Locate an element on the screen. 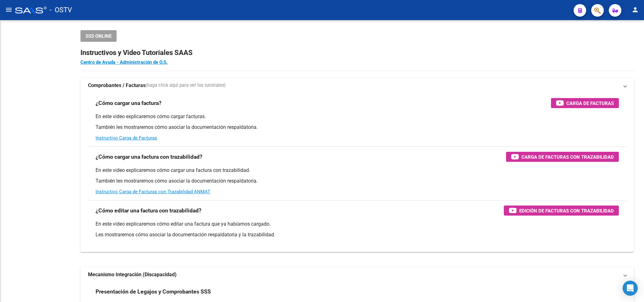 The height and width of the screenshot is (302, 644). h3: ¿Cómo cargar una factura con trazabilidad? is located at coordinates (149, 157).